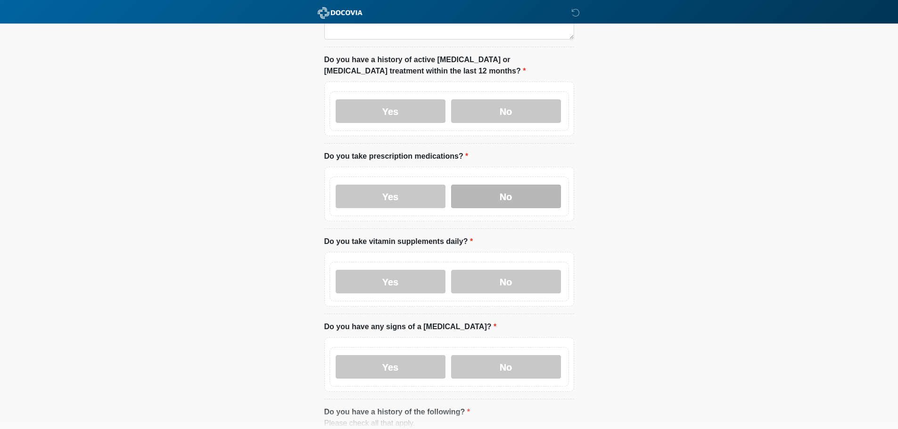 Image resolution: width=898 pixels, height=429 pixels. Describe the element at coordinates (449, 424) in the screenshot. I see `div: Please check all that apply.` at that location.